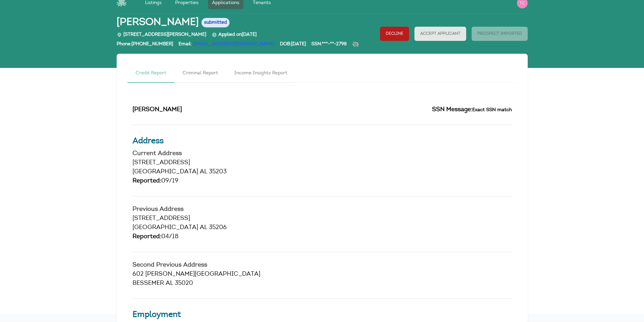  I want to click on a: Criminal Report, so click(200, 74).